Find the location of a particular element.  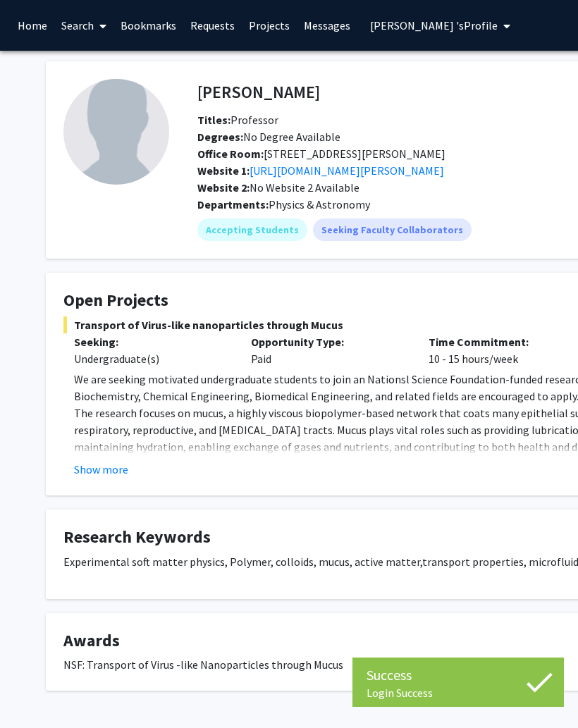

b: Website 2: is located at coordinates (224, 187).